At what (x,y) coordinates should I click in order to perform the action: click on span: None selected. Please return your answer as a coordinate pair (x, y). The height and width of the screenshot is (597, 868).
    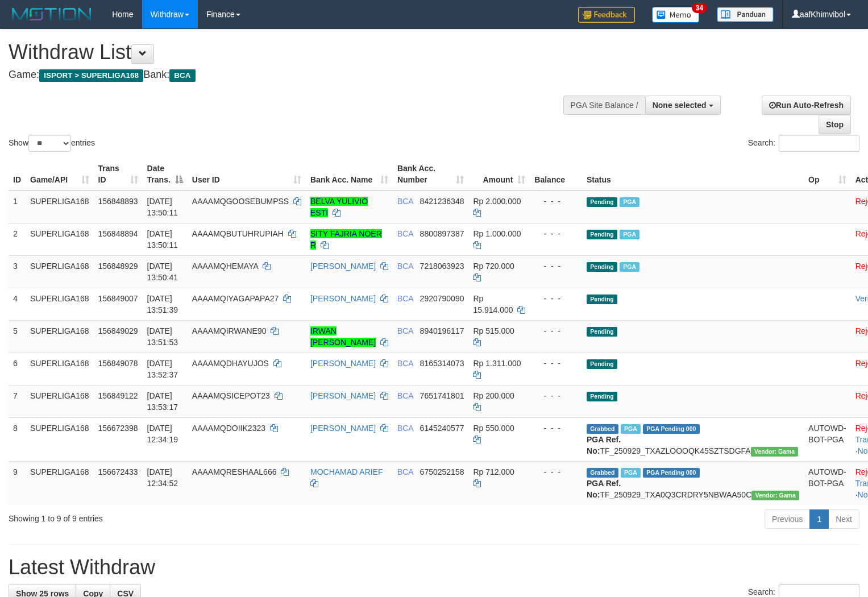
    Looking at the image, I should click on (679, 105).